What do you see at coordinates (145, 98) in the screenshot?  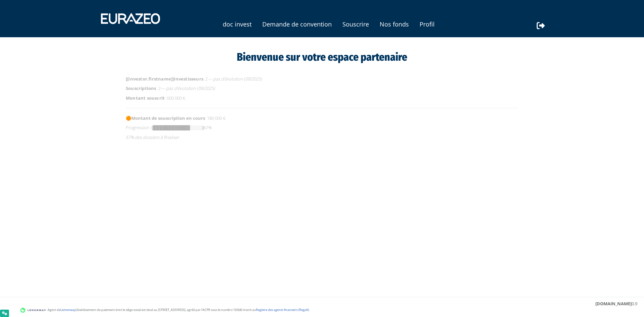 I see `strong: Montant souscrit` at bounding box center [145, 98].